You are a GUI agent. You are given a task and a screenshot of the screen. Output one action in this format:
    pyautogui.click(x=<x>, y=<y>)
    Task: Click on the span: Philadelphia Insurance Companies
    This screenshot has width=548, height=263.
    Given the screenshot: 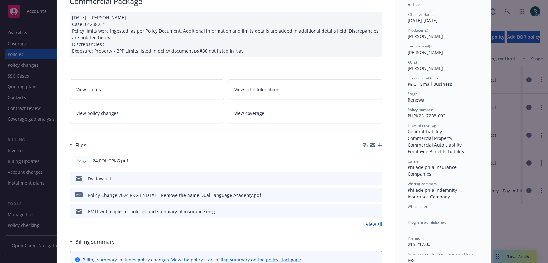 What is the action you would take?
    pyautogui.click(x=433, y=170)
    